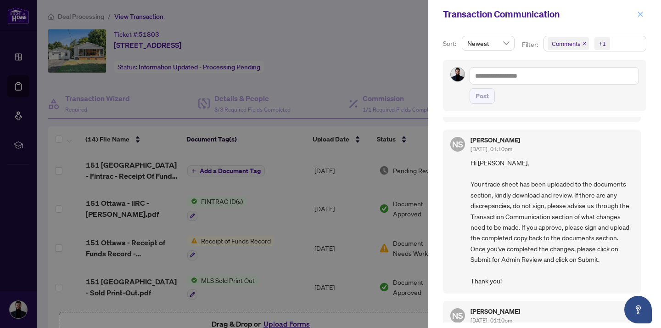  What do you see at coordinates (538, 14) in the screenshot?
I see `div: Transaction Communication` at bounding box center [538, 14].